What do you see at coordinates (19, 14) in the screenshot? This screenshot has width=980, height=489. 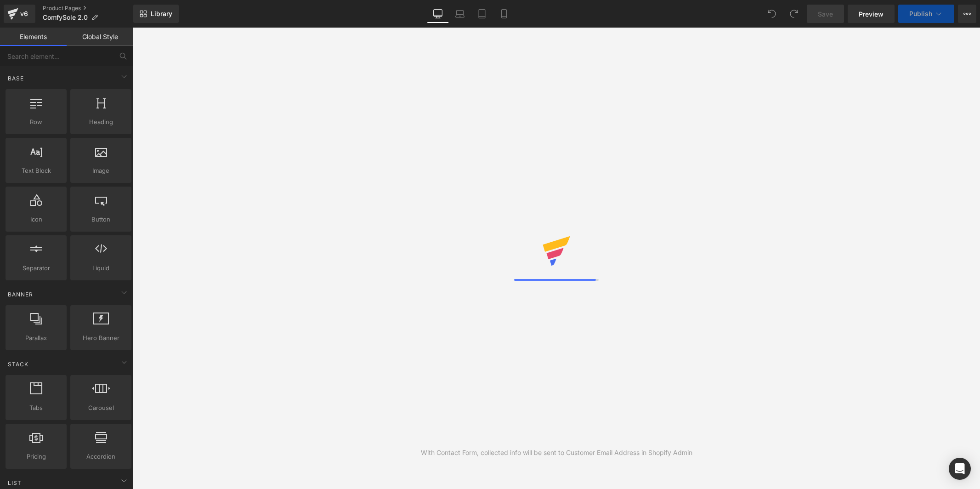 I see `a: v6` at bounding box center [19, 14].